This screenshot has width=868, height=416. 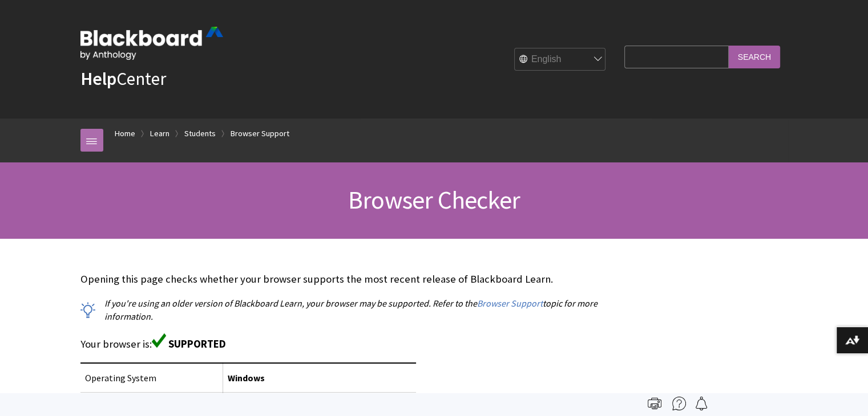 What do you see at coordinates (152, 378) in the screenshot?
I see `td: Operating System` at bounding box center [152, 378].